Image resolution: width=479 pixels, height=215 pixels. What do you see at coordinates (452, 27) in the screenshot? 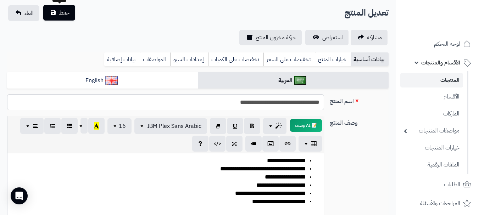
I see `img: logo-2.png` at bounding box center [452, 27].